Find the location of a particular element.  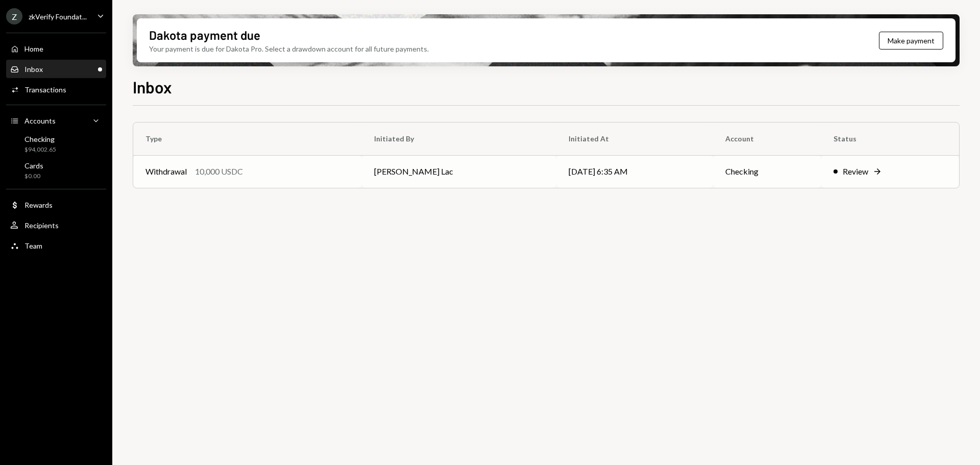

h1: Inbox is located at coordinates (152, 87).